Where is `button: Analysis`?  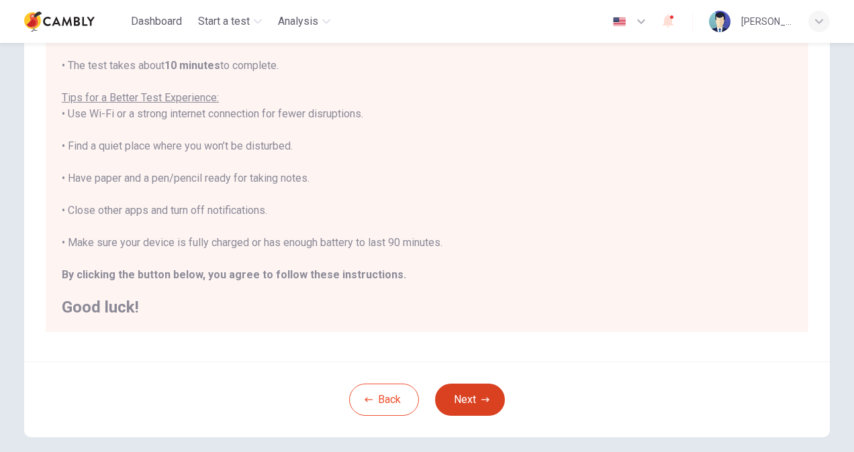
button: Analysis is located at coordinates (304, 21).